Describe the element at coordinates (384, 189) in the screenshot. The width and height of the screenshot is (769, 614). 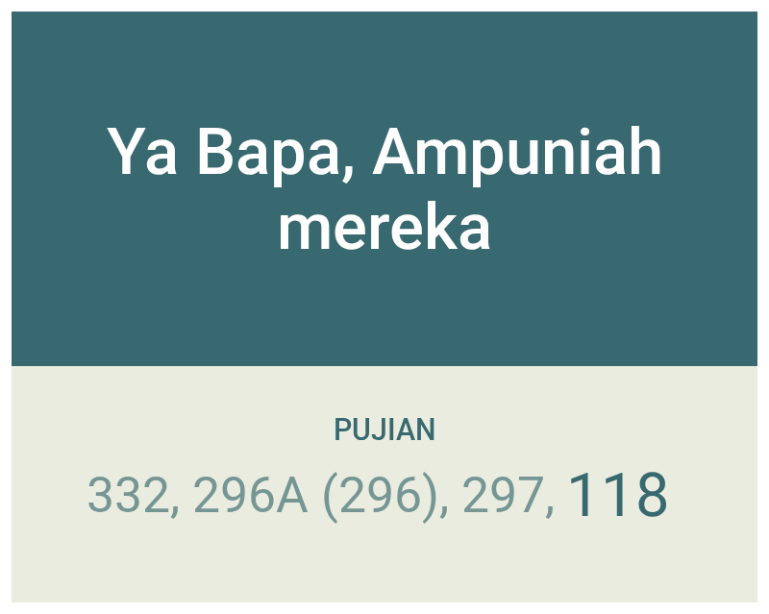
I see `div: Ya Bapa, Ampuniah mereka` at that location.